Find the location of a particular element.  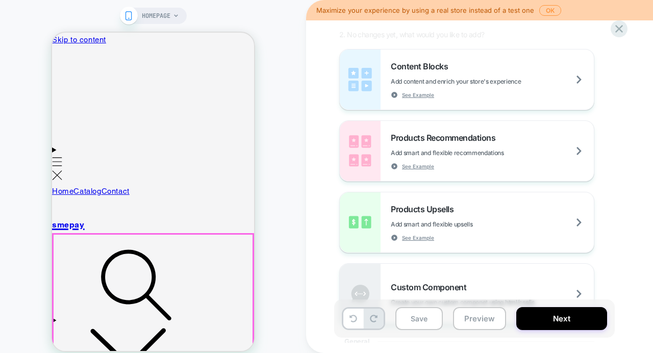

span: Add smart and flexible recommendations is located at coordinates (473, 153).